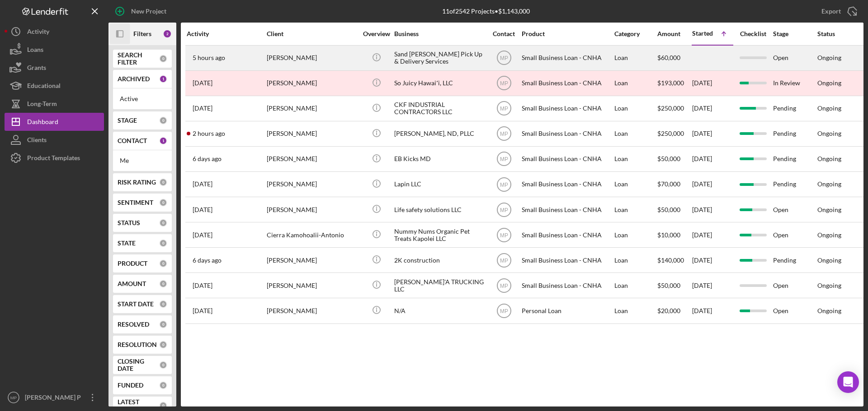  Describe the element at coordinates (203, 184) in the screenshot. I see `time: 2025-08-02 03:19` at that location.